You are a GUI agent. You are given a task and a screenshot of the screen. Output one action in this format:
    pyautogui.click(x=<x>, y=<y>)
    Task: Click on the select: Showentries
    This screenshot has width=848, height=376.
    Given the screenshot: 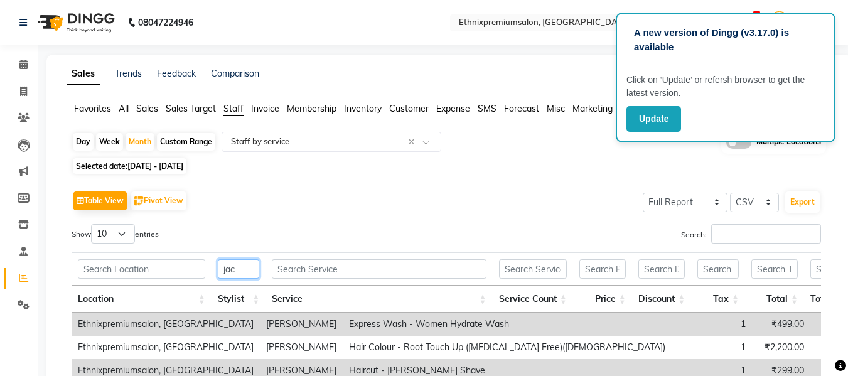 What is the action you would take?
    pyautogui.click(x=113, y=234)
    